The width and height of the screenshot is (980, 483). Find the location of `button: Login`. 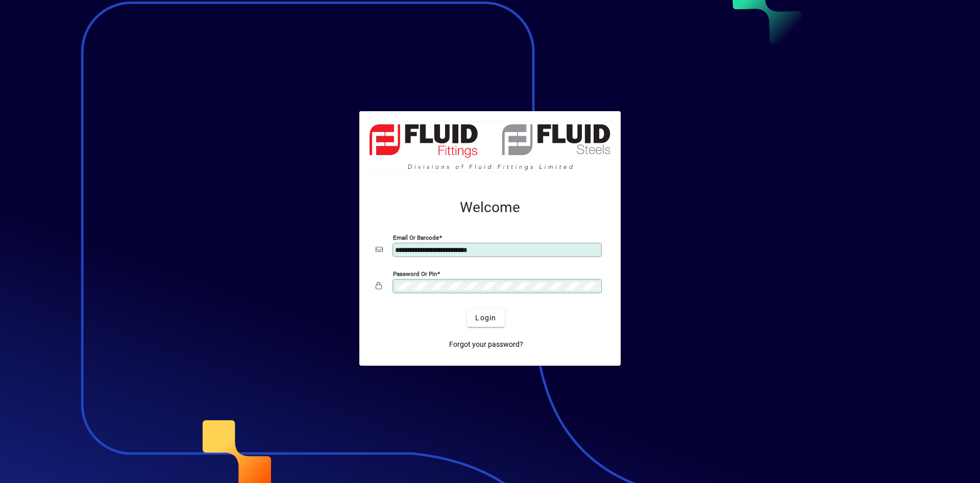

button: Login is located at coordinates (485, 318).